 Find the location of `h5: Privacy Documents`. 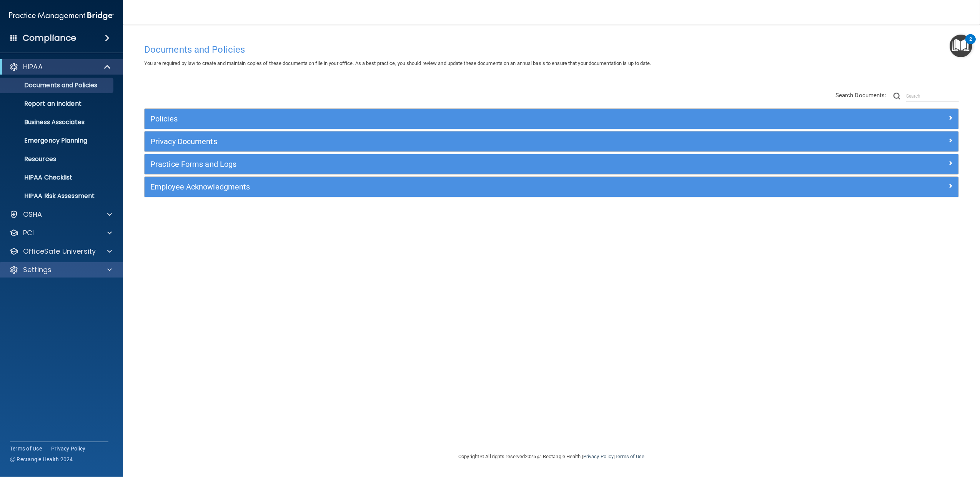

h5: Privacy Documents is located at coordinates (450, 141).